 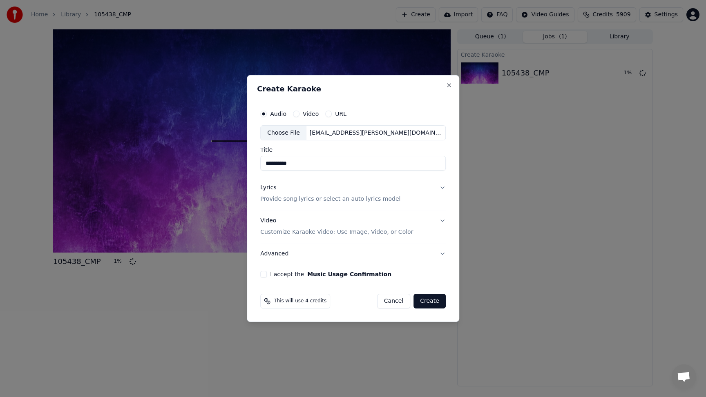 What do you see at coordinates (353, 254) in the screenshot?
I see `button: Advanced` at bounding box center [353, 254].